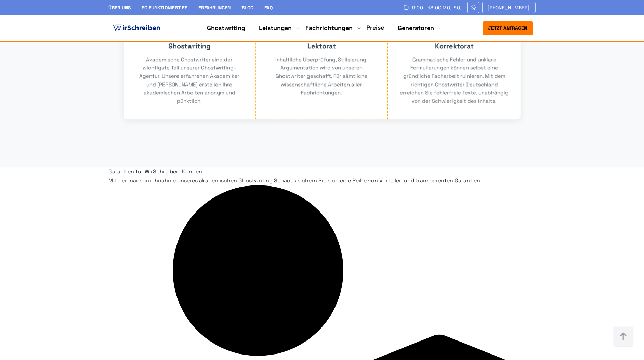 The width and height of the screenshot is (644, 360). I want to click on h3: Korrektorat, so click(454, 46).